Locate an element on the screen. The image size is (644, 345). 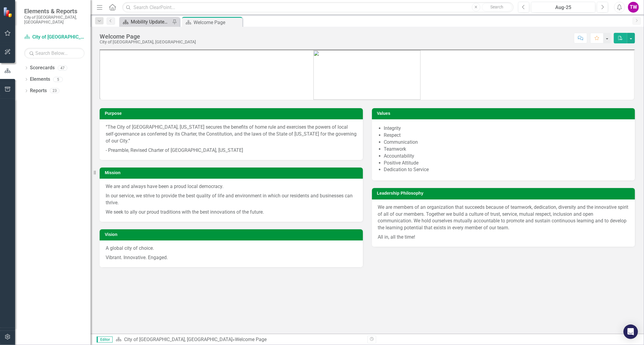
p: We seek to ally our proud traditions with the best innovations of the future. is located at coordinates (231, 212).